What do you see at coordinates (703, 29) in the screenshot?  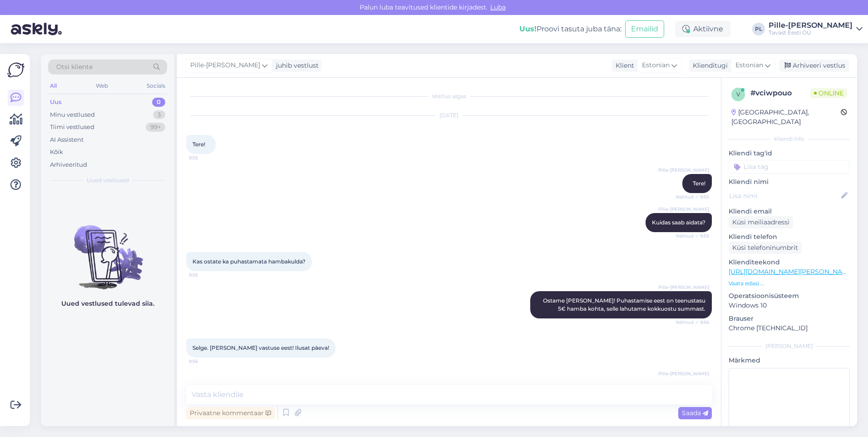 I see `div: Aktiivne` at bounding box center [703, 29].